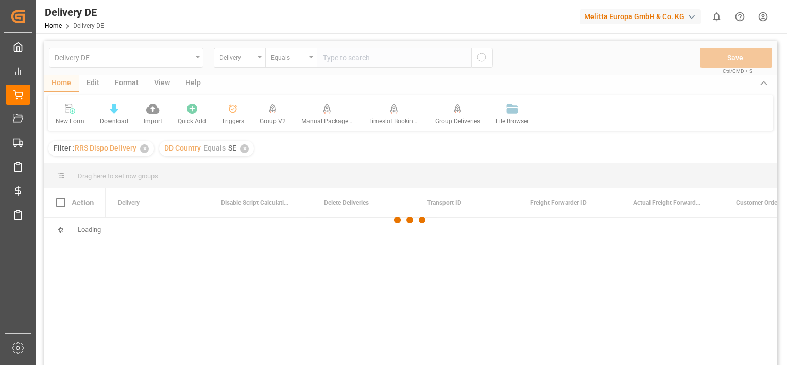 The height and width of the screenshot is (365, 787). I want to click on a: Home, so click(53, 26).